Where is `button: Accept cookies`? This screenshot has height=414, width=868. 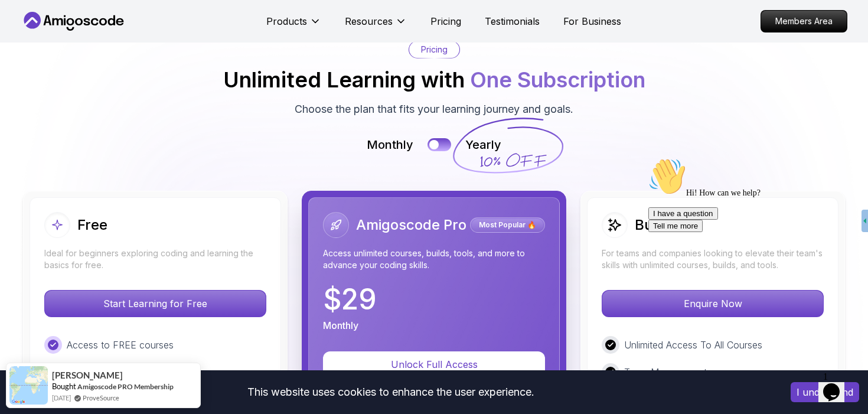
button: Accept cookies is located at coordinates (825, 392).